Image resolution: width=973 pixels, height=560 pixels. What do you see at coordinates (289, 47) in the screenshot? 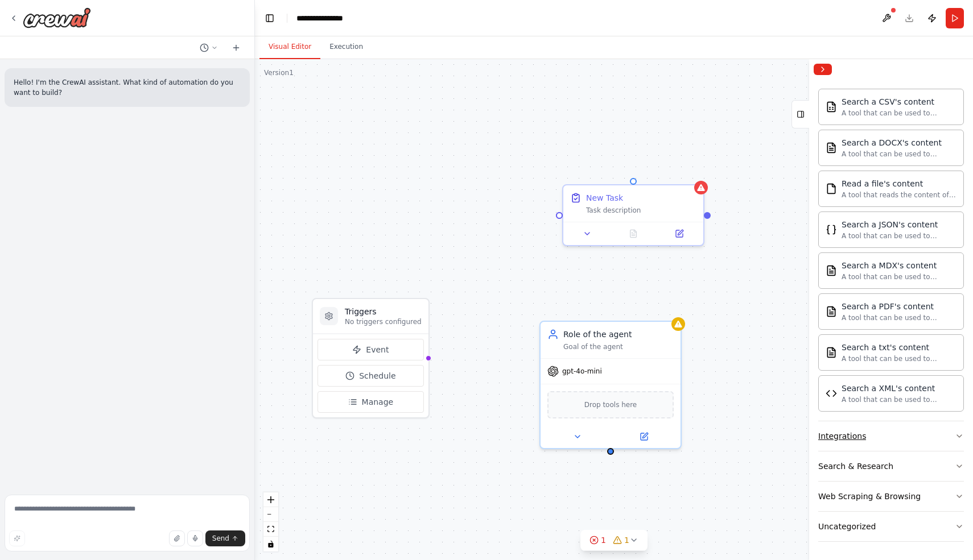
I see `button: Visual Editor` at bounding box center [289, 47].